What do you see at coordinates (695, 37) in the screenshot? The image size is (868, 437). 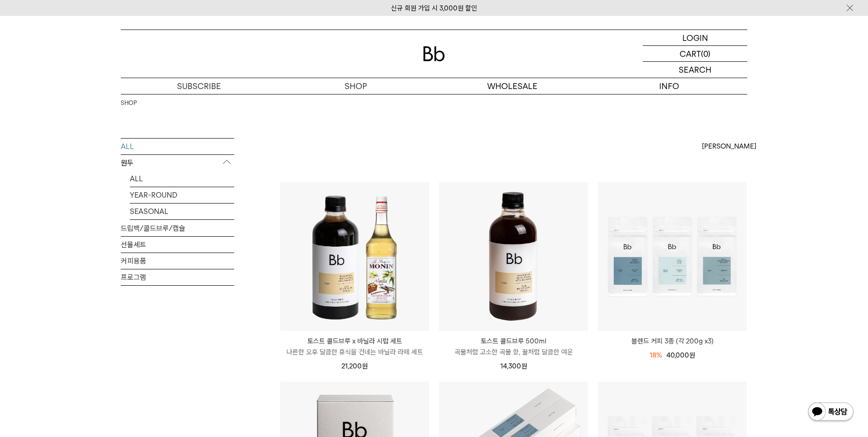 I see `a: LOGIN` at bounding box center [695, 37].